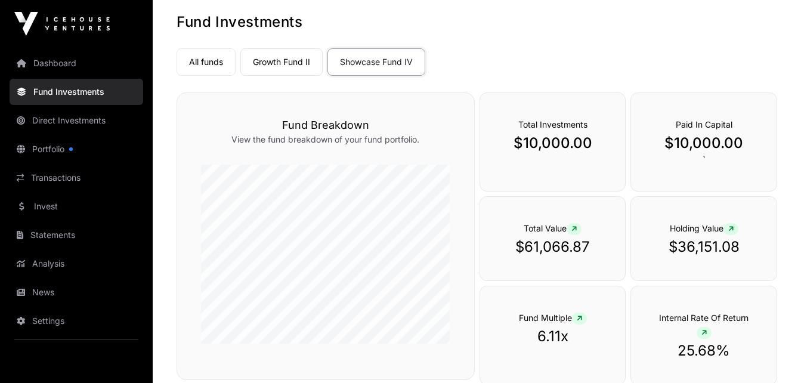 The image size is (801, 383). Describe the element at coordinates (76, 292) in the screenshot. I see `a: News` at that location.